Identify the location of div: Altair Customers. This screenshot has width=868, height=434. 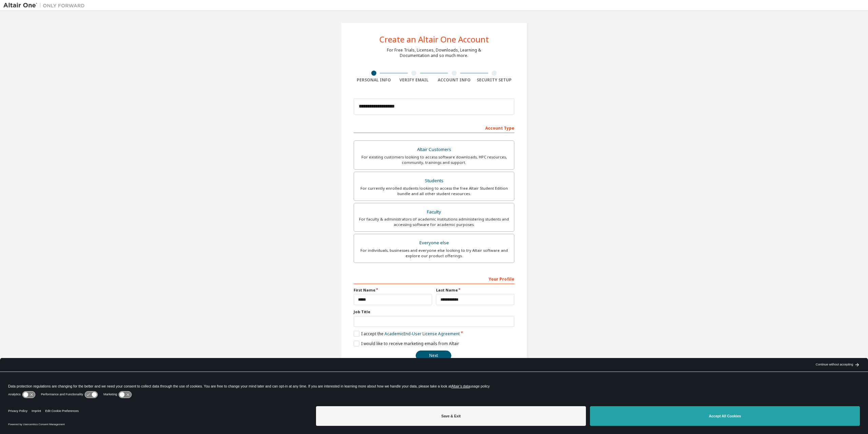
(434, 150).